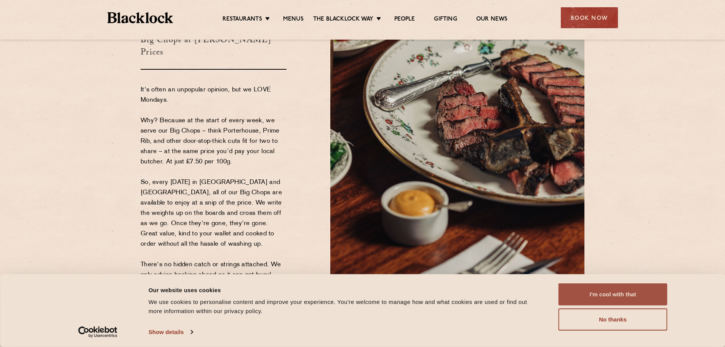  Describe the element at coordinates (343, 20) in the screenshot. I see `a: The Blacklock Way` at that location.